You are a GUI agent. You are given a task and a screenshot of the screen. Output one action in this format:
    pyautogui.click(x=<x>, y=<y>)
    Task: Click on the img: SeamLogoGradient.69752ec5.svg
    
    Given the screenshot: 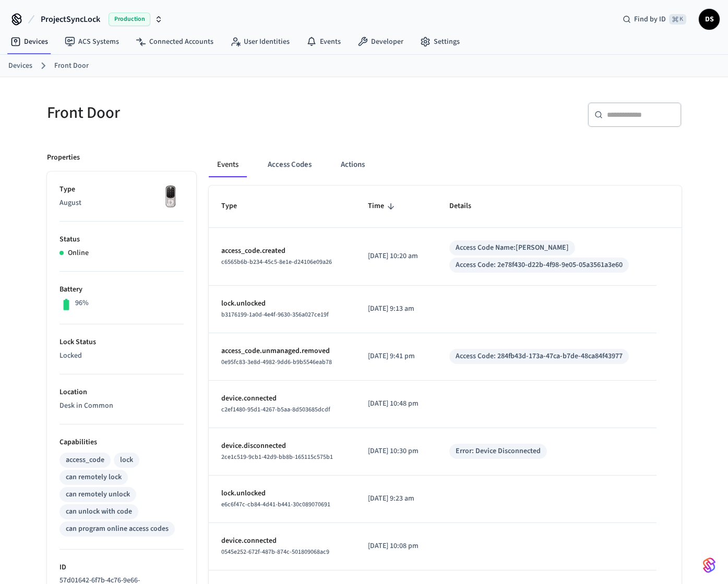 What is the action you would take?
    pyautogui.click(x=709, y=565)
    